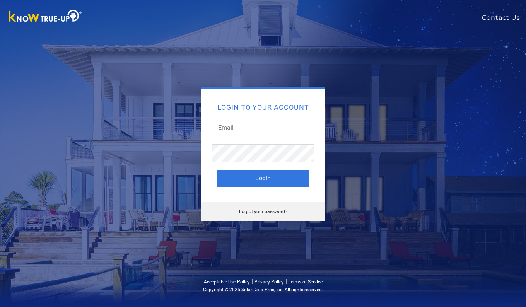 The image size is (526, 307). Describe the element at coordinates (263, 212) in the screenshot. I see `a: Forgot your password?` at that location.